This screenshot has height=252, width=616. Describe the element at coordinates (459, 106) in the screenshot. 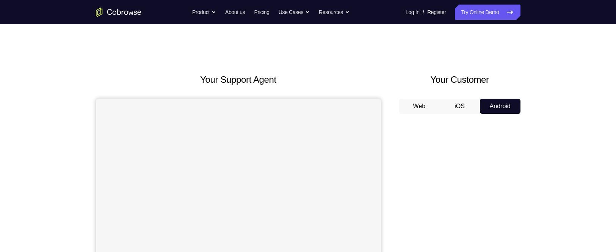

I see `button: iOS` at that location.